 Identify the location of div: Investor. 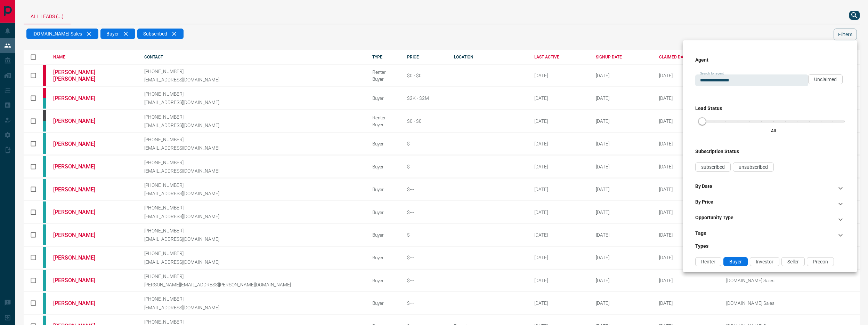
(764, 261).